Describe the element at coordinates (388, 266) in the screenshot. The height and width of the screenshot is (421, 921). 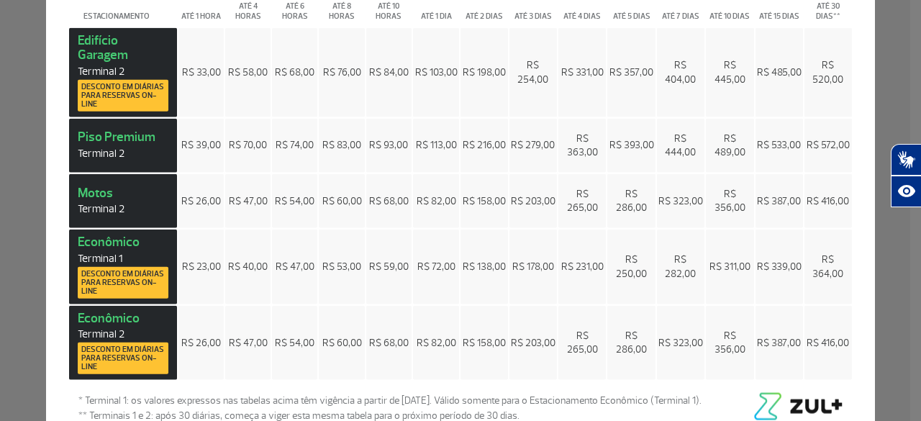
I see `span: R$ 59,00` at that location.